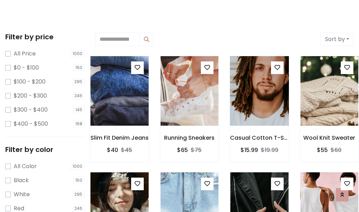 The image size is (359, 212). What do you see at coordinates (22, 194) in the screenshot?
I see `label: White` at bounding box center [22, 194].